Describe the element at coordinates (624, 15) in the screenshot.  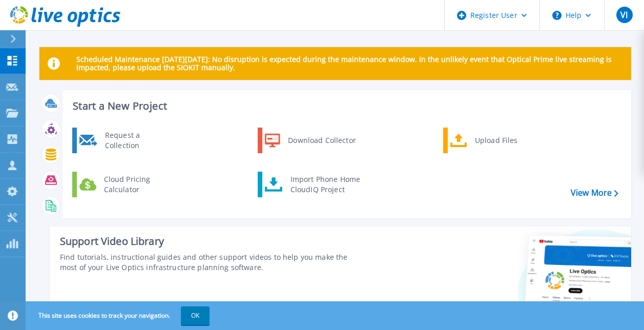
I see `span: VI` at that location.